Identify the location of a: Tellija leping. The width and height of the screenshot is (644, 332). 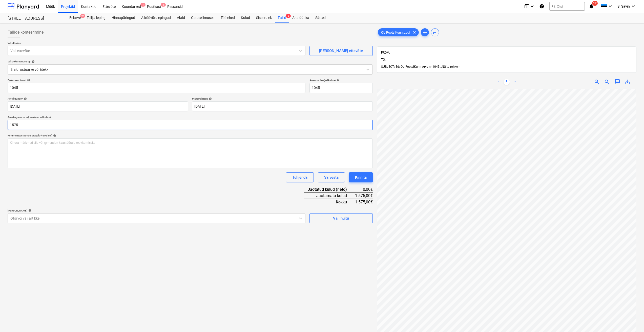
(96, 18).